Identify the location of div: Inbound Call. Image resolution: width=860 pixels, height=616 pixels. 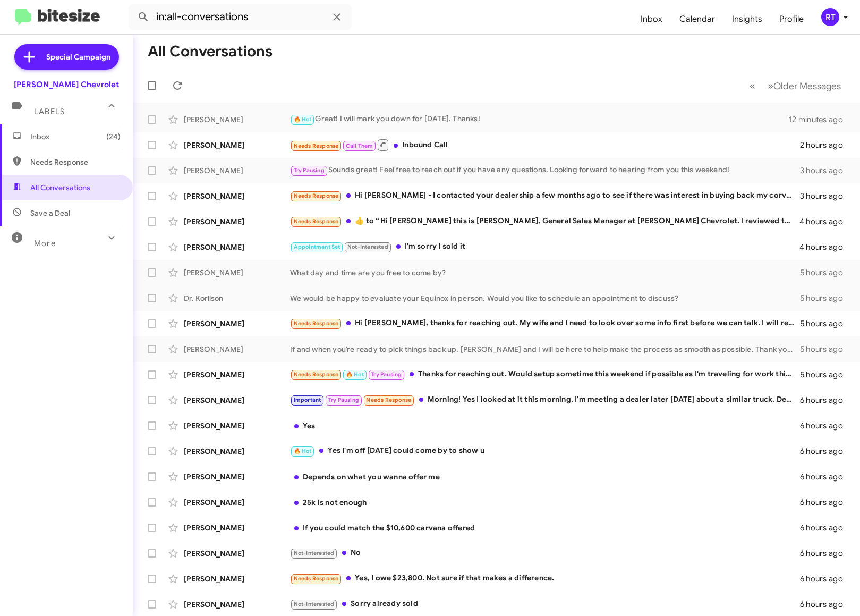
(545, 144).